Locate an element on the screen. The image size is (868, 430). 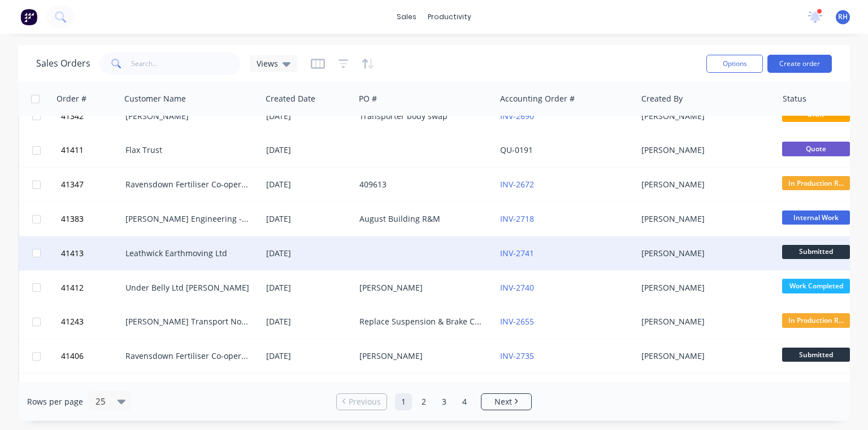
span: Internal Work is located at coordinates (816, 217).